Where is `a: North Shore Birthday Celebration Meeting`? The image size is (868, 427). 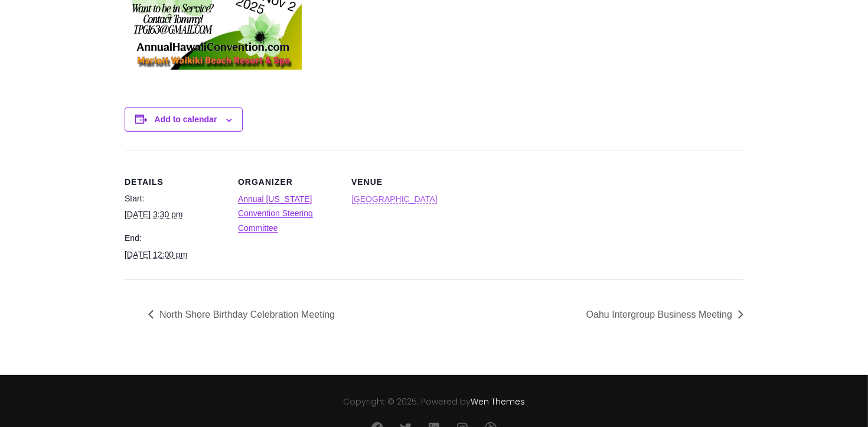
a: North Shore Birthday Celebration Meeting is located at coordinates (245, 314).